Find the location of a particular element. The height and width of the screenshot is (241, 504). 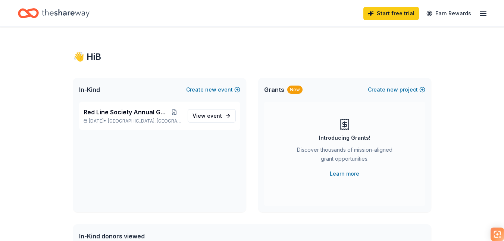

span: Red Line Society Annual Gala is located at coordinates (125, 112).